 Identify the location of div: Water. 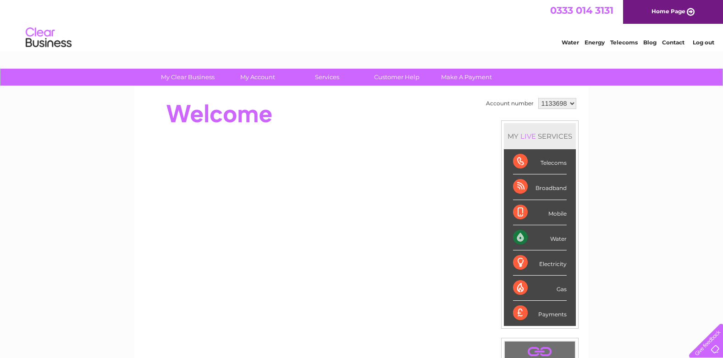
(539, 238).